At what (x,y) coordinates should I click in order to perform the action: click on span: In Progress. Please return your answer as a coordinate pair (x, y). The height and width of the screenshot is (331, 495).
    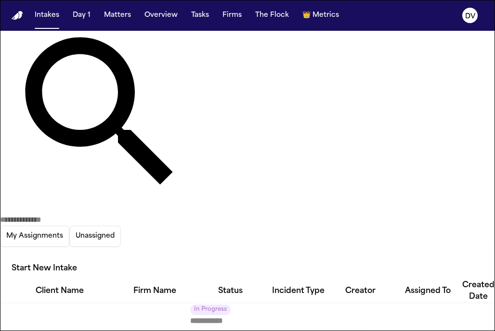
    Looking at the image, I should click on (210, 310).